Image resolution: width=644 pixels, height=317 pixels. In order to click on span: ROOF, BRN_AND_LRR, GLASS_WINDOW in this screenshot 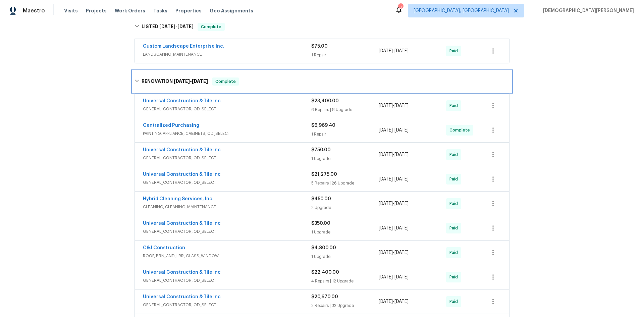, I will do `click(227, 256)`.